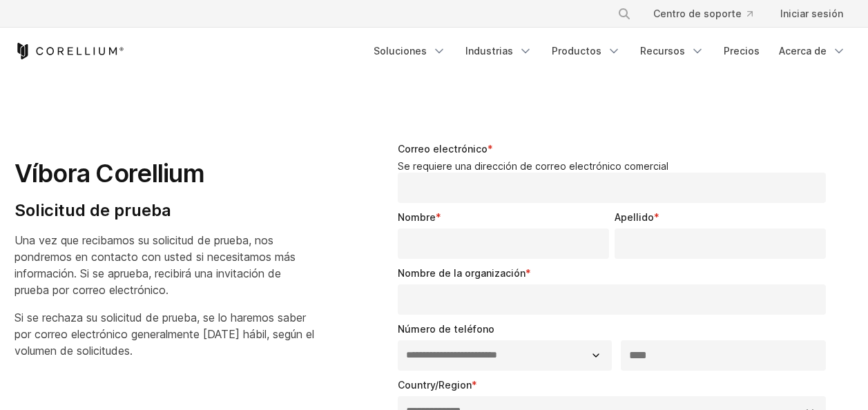  I want to click on legend: Se requiere una dirección de correo electrónico comercial, so click(615, 166).